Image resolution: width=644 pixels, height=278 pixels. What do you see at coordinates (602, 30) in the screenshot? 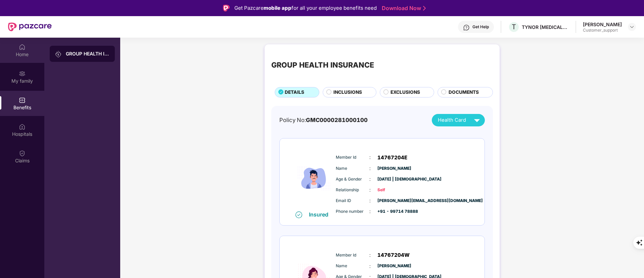
I see `div: Customer_support` at bounding box center [602, 30].